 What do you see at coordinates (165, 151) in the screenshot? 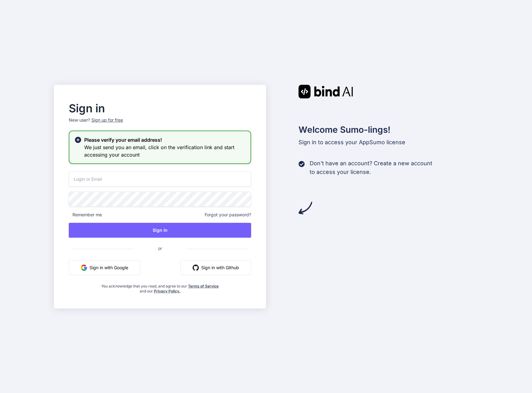
I see `h3: We just send you an email, click on the verification link and start accessing your account` at bounding box center [165, 151].